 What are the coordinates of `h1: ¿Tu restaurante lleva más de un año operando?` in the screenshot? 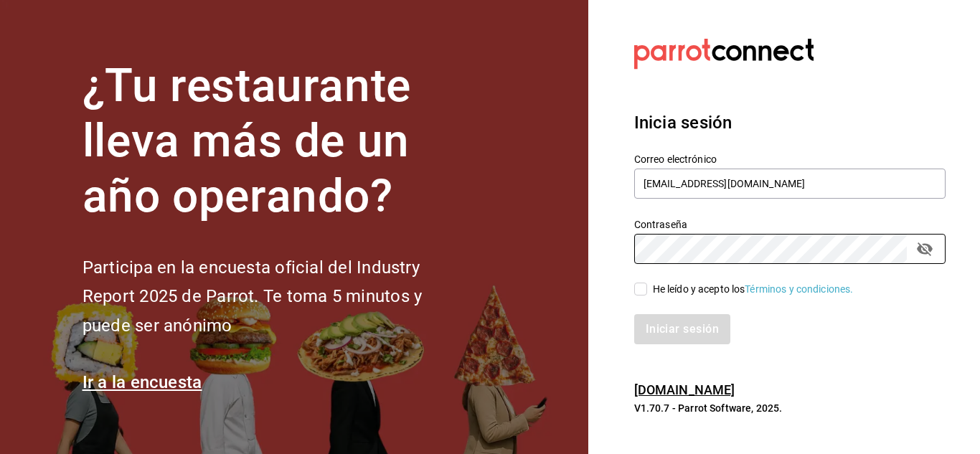 It's located at (276, 141).